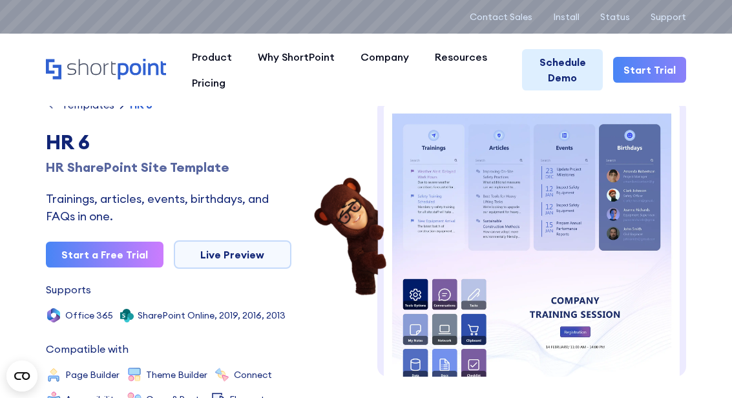 The width and height of the screenshot is (732, 398). I want to click on div: Product, so click(212, 57).